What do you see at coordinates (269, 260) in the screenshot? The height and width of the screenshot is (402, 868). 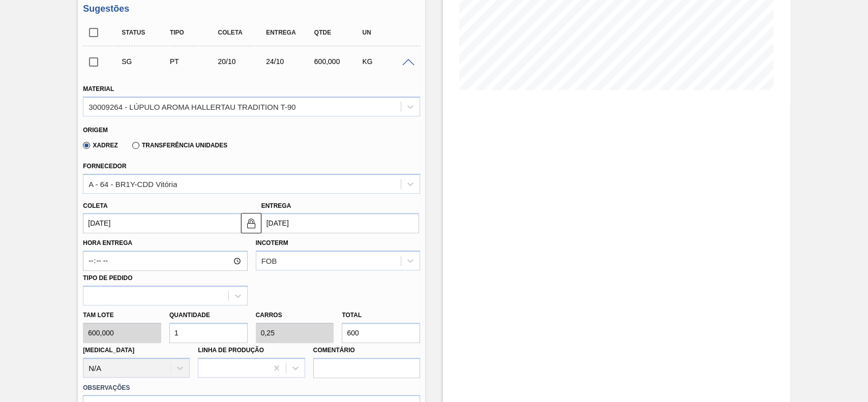 I see `div: FOB` at bounding box center [269, 260].